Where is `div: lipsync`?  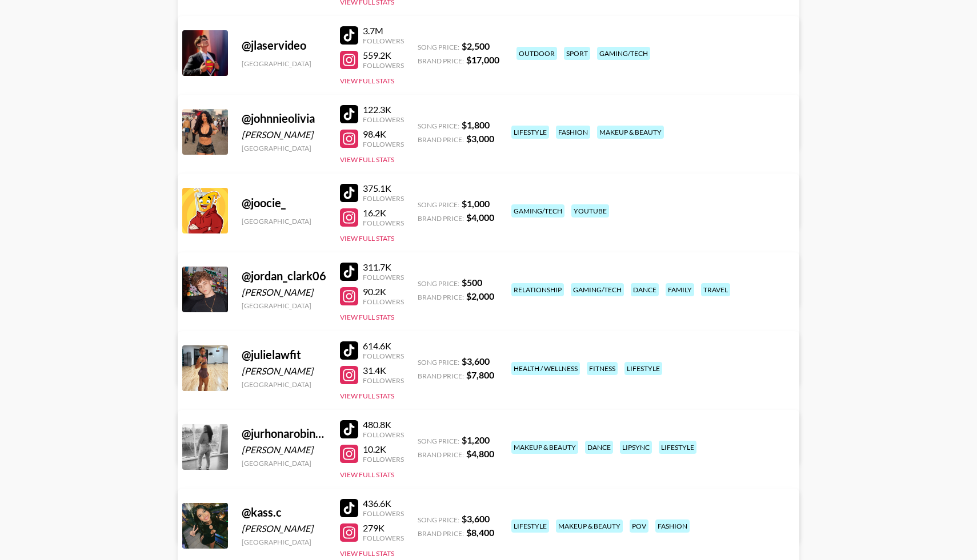
div: lipsync is located at coordinates (636, 447).